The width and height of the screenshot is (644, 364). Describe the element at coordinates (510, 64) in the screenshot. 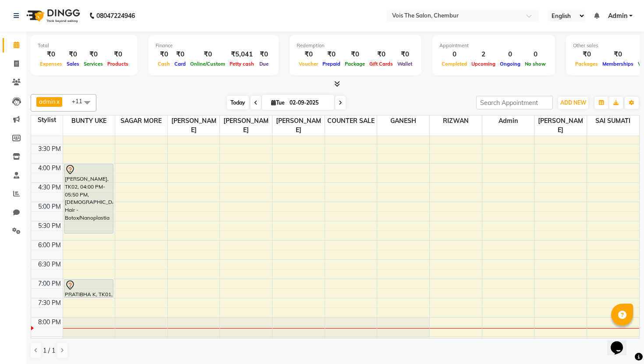

I see `span: Ongoing` at that location.